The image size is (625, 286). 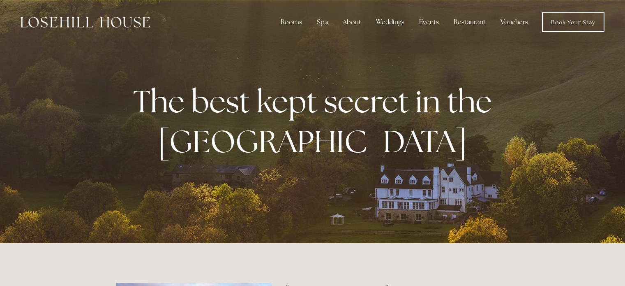 I want to click on a: Vouchers, so click(x=514, y=22).